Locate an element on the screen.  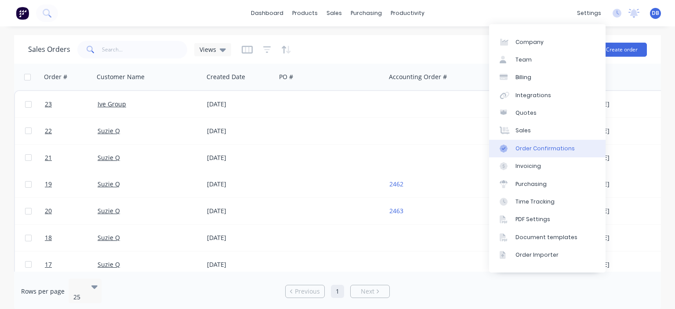
div: Billing is located at coordinates (523, 77).